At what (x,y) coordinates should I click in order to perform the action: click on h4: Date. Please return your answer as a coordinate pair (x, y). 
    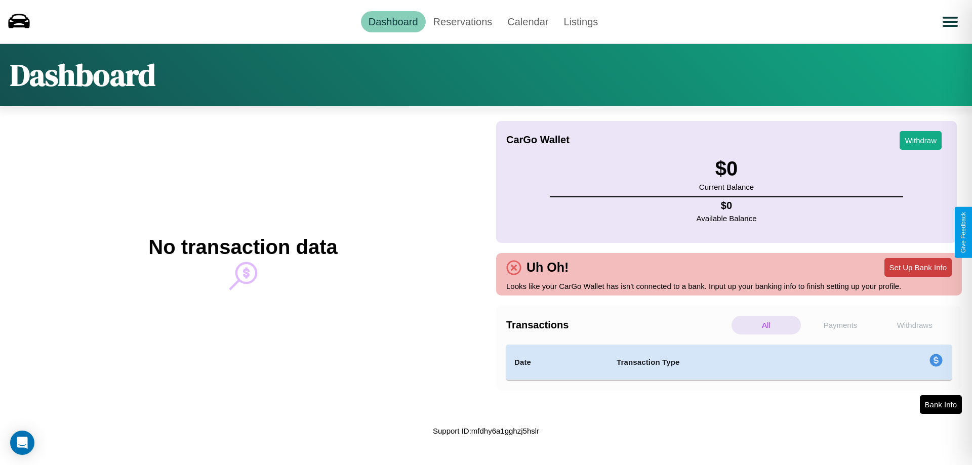
    Looking at the image, I should click on (557, 362).